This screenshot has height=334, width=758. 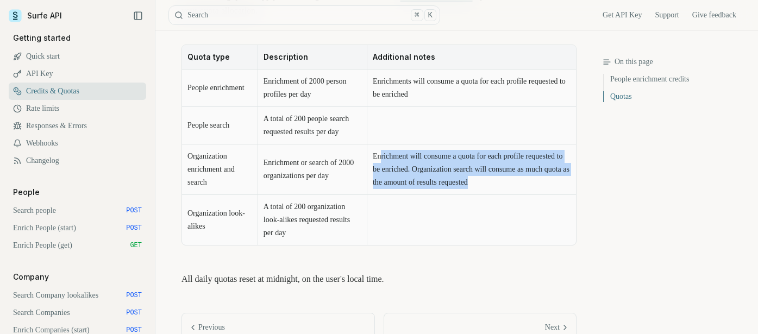 What do you see at coordinates (77, 161) in the screenshot?
I see `a: Changelog` at bounding box center [77, 161].